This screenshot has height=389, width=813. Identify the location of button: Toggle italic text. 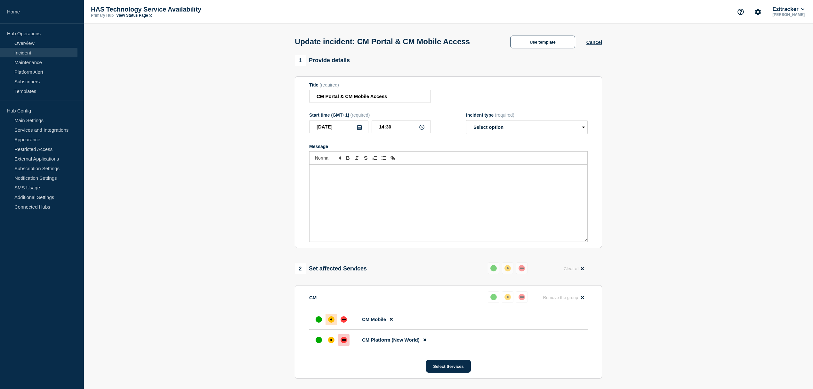
(357, 158).